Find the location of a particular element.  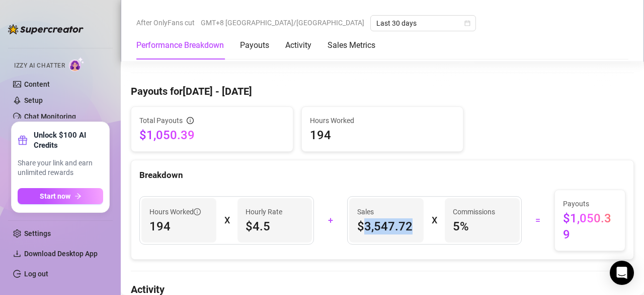

div: Activity is located at coordinates (298, 46).